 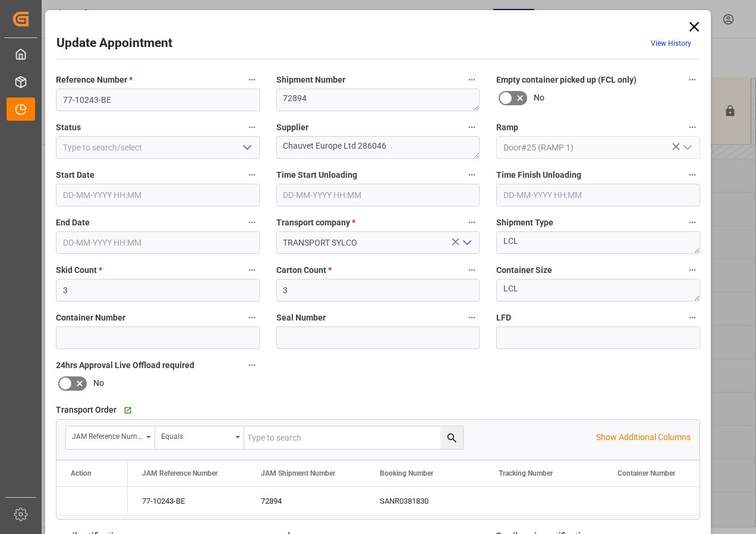 What do you see at coordinates (378, 100) in the screenshot?
I see `textarea: 72894` at bounding box center [378, 100].